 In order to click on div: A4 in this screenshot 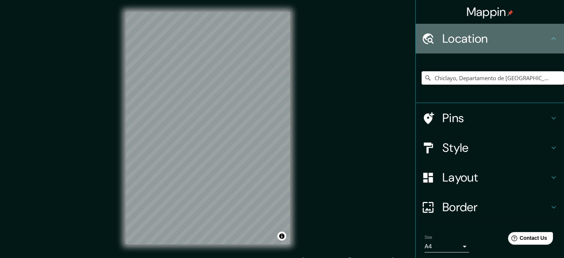, I will do `click(447, 246)`.